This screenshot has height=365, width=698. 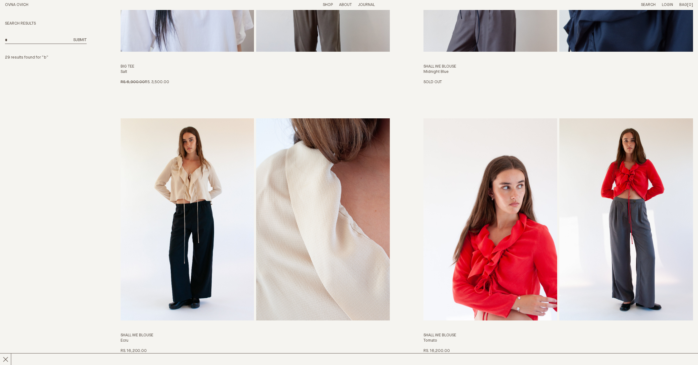 I want to click on h4: Ecru, so click(x=255, y=341).